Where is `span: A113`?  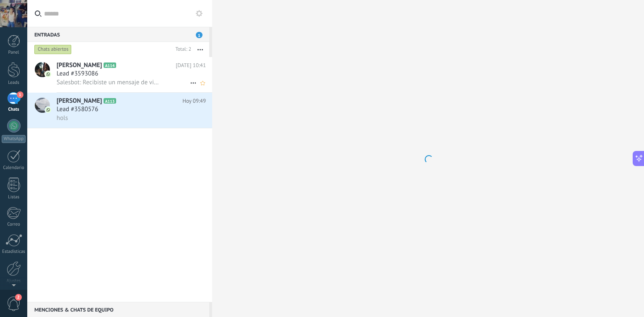
span: A113 is located at coordinates (110, 100).